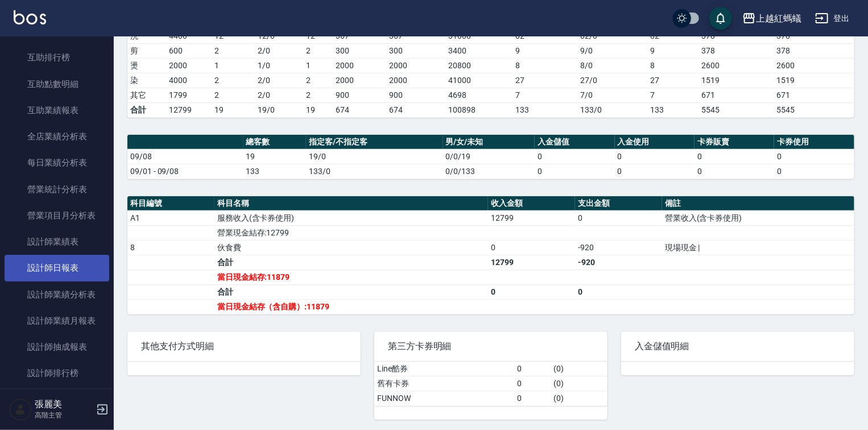 The width and height of the screenshot is (868, 430). Describe the element at coordinates (275, 142) in the screenshot. I see `th: 總客數` at that location.